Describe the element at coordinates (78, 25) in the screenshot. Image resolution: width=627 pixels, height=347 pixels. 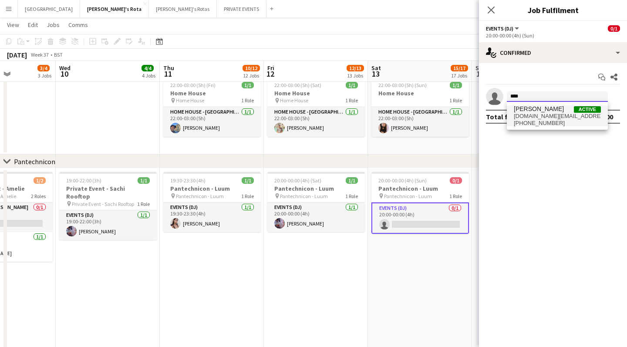
I see `a: Comms` at that location.